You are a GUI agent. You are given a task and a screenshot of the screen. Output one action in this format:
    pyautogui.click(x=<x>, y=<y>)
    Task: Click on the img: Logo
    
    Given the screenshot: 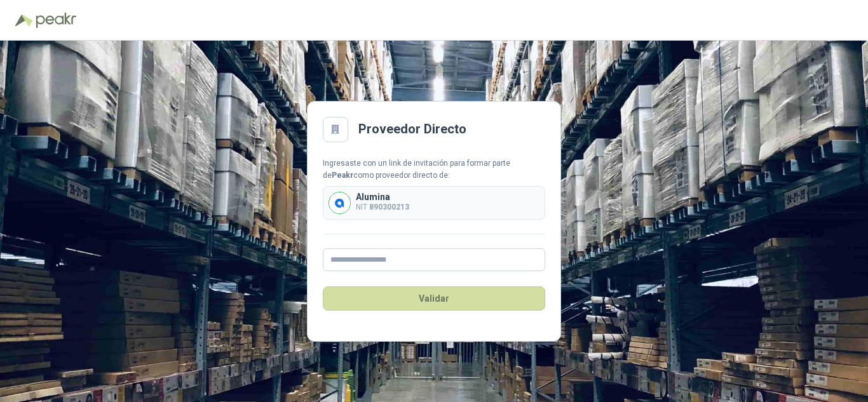 What is the action you would take?
    pyautogui.click(x=24, y=21)
    